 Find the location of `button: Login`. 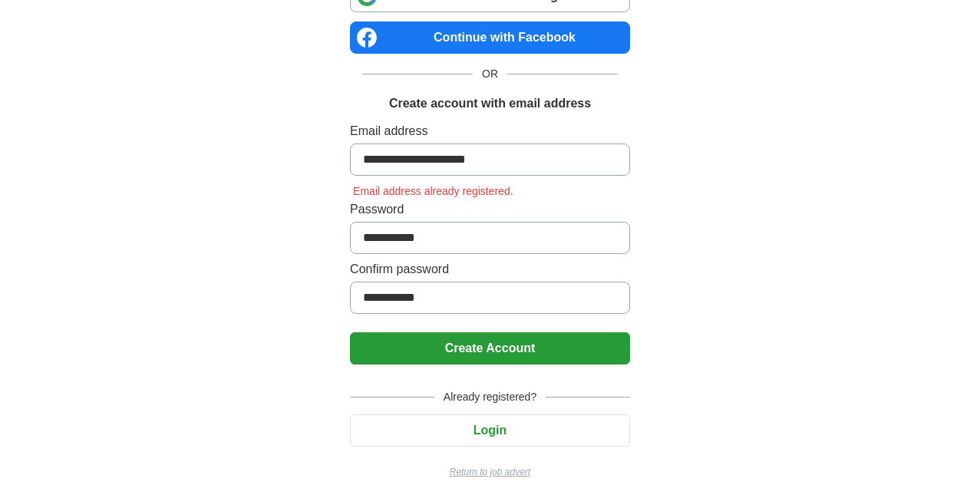

button: Login is located at coordinates (489, 431).